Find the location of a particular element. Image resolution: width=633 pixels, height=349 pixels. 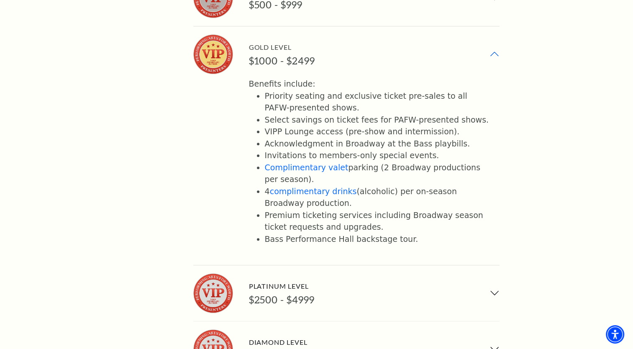

li: 4 (alcoholic) per on-season Broadway production. is located at coordinates (377, 197).